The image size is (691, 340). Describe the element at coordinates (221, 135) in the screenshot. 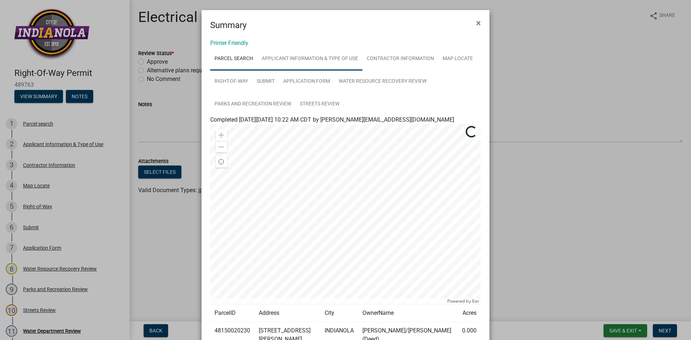

I see `div: Zoom in` at that location.